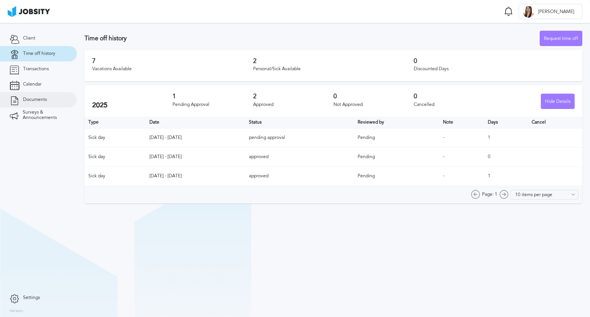 This screenshot has height=317, width=590. Describe the element at coordinates (453, 105) in the screenshot. I see `div: Cancelled` at that location.